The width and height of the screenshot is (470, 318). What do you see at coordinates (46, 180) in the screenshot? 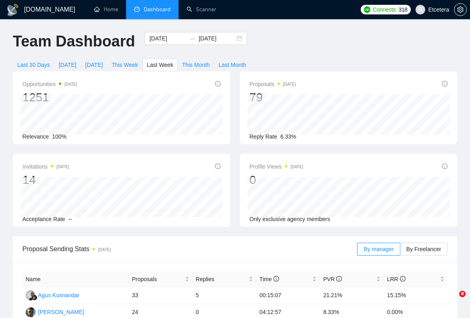
I see `div: 14` at bounding box center [46, 180].